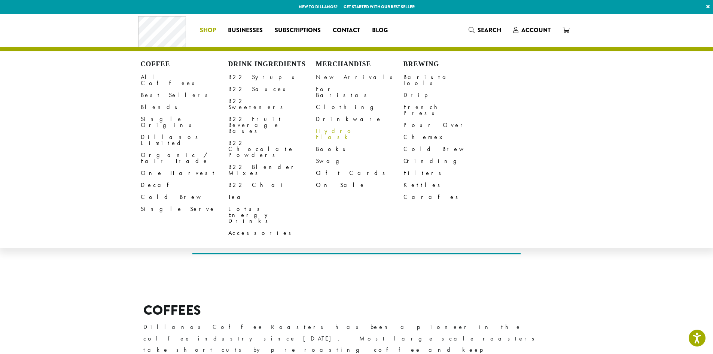  Describe the element at coordinates (272, 170) in the screenshot. I see `a: B22 Blender Mixes` at that location.